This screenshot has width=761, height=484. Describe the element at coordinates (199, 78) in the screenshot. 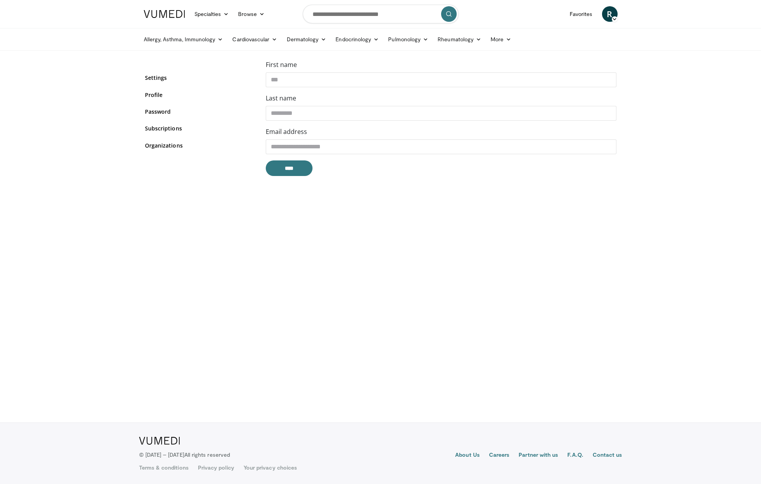

I see `a: Settings` at that location.